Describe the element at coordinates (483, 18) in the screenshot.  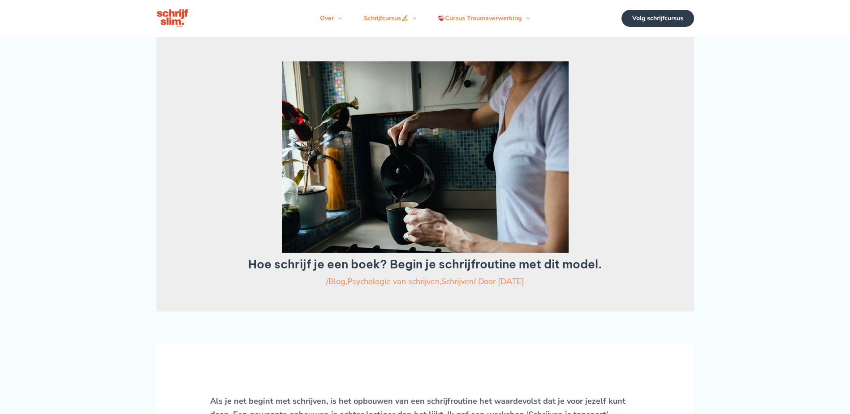
I see `a: Cursus TraumaverwerkingMenu schakelen` at that location.